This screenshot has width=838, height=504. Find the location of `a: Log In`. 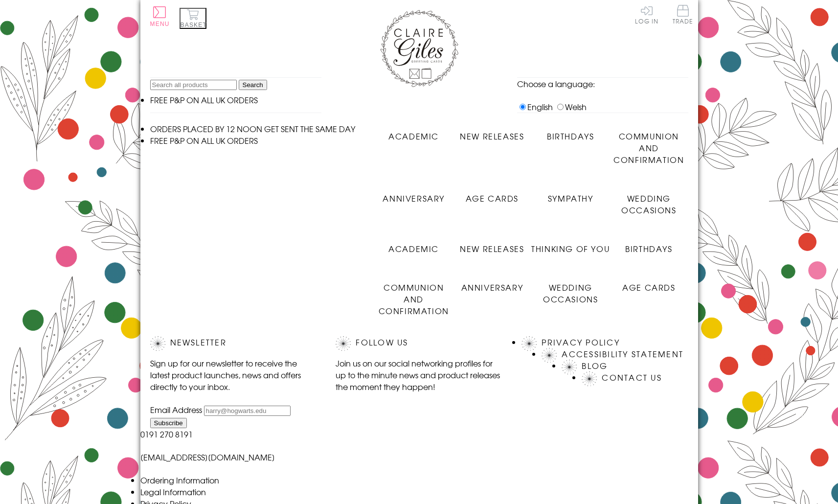

a: Log In is located at coordinates (647, 14).